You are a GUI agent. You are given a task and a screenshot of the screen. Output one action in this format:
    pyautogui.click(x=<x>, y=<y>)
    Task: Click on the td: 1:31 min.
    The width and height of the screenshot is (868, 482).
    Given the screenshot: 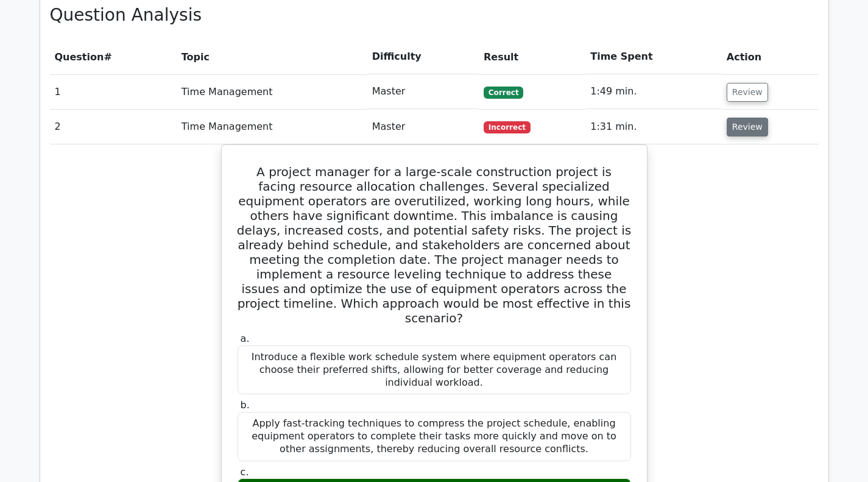 What is the action you would take?
    pyautogui.click(x=654, y=127)
    